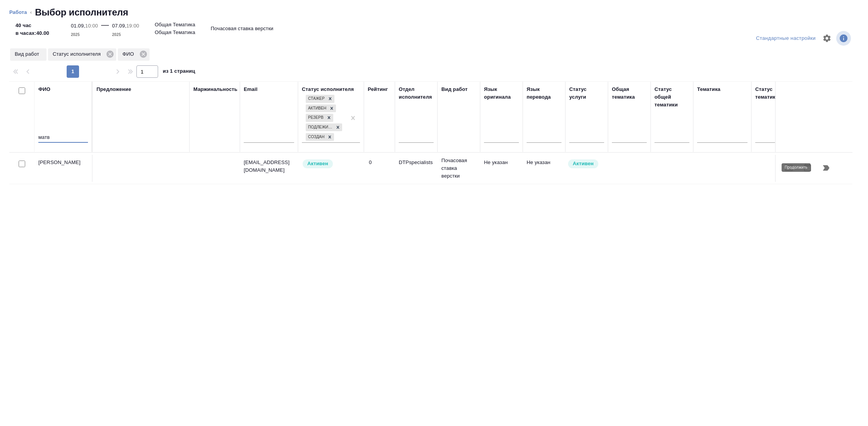 The image size is (868, 426). I want to click on div: Рядовой исполнитель: назначай с учетом рейтинга, so click(331, 164).